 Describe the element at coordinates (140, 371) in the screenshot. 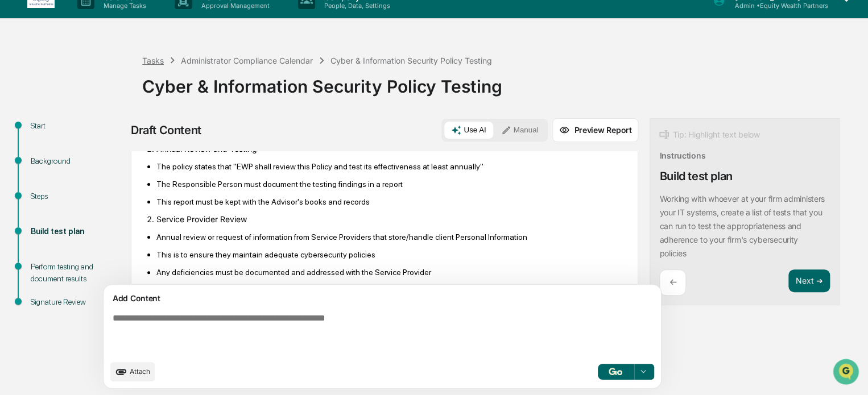

I see `span: Attach` at that location.